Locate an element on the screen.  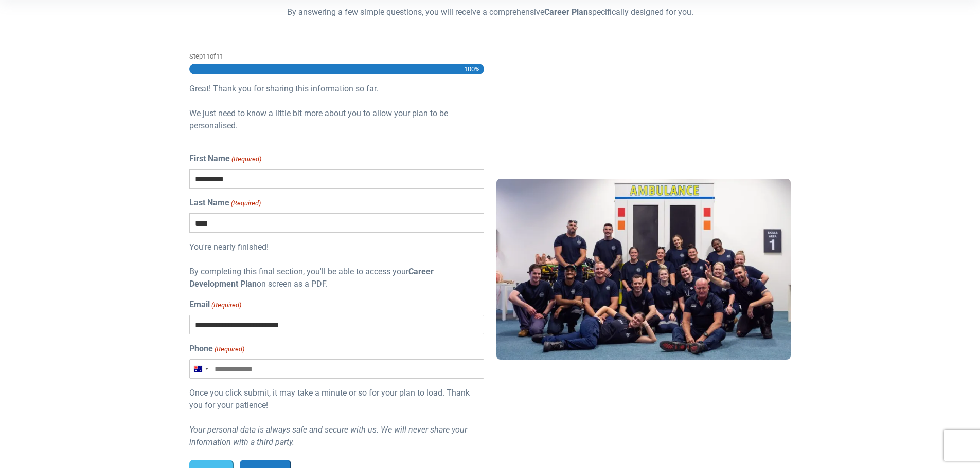
p: By answering a few simple questions, you will receive a comprehensive specifically designed for you. is located at coordinates (490, 12).